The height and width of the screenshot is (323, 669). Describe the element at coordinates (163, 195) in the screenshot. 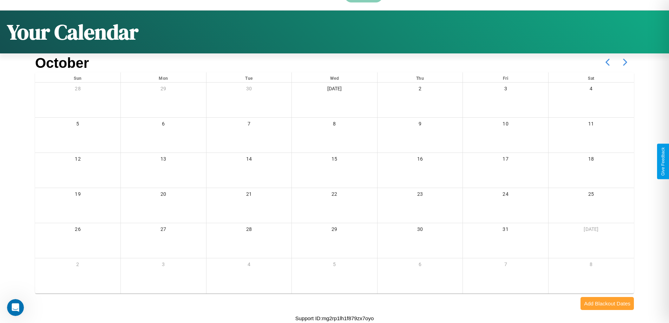

I see `div: 20` at that location.